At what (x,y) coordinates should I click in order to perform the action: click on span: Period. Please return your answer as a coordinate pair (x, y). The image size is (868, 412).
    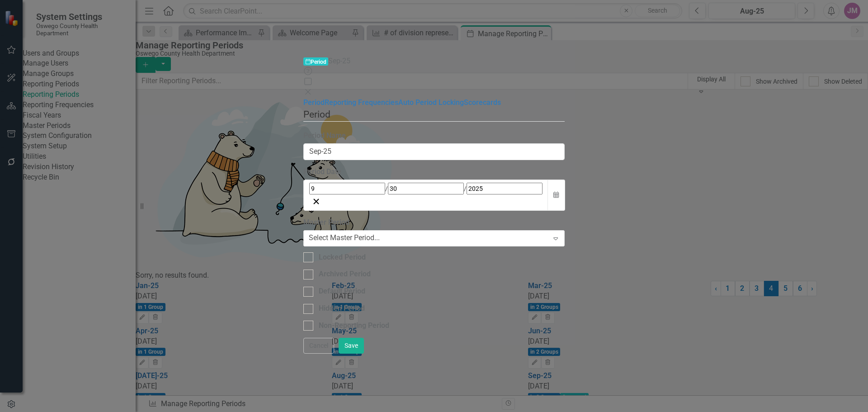
    Looking at the image, I should click on (315, 61).